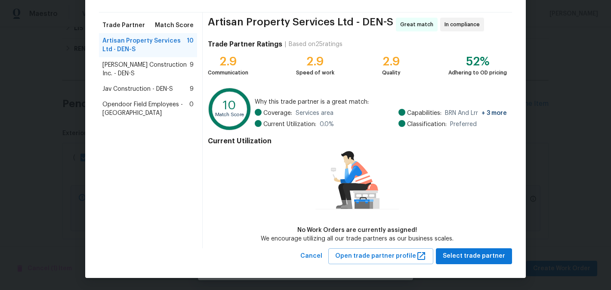  I want to click on h4: Current Utilization, so click(357, 141).